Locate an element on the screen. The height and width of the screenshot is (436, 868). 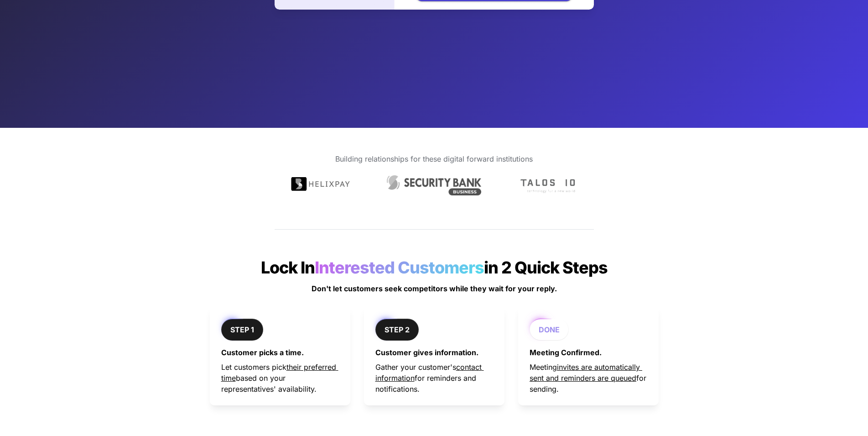
span: Meeting is located at coordinates (543, 367).